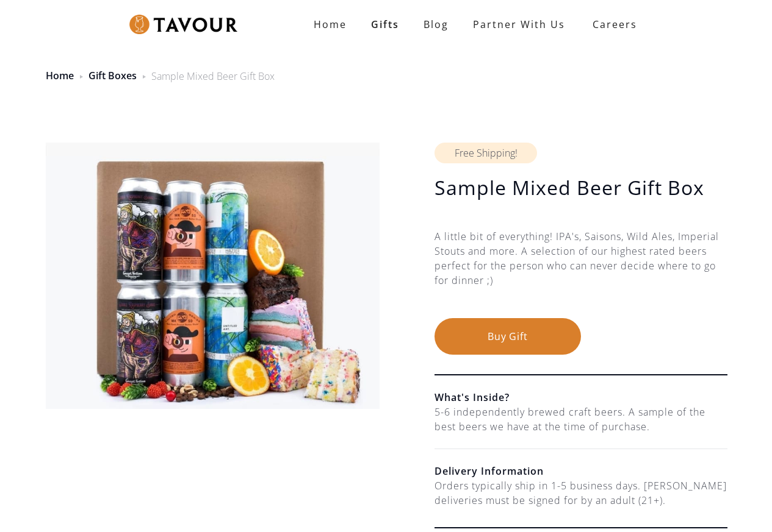 This screenshot has height=532, width=772. What do you see at coordinates (581, 188) in the screenshot?
I see `h1: Sample Mixed Beer Gift Box` at bounding box center [581, 188].